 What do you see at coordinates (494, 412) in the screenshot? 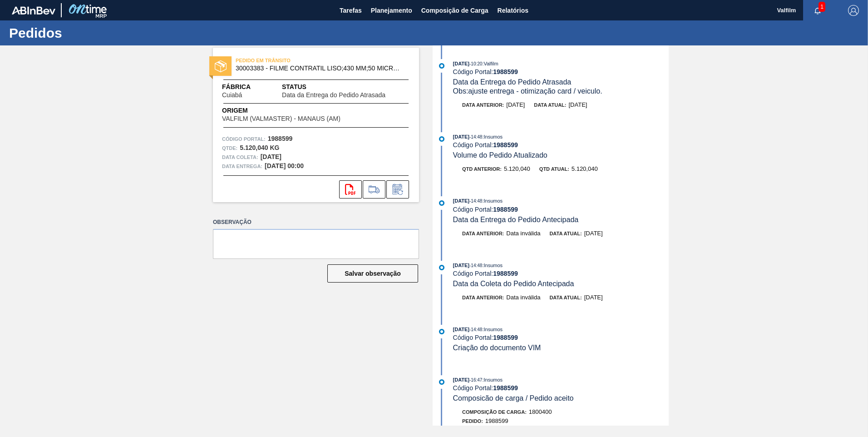
I see `span: Composição de Carga :` at bounding box center [494, 412].